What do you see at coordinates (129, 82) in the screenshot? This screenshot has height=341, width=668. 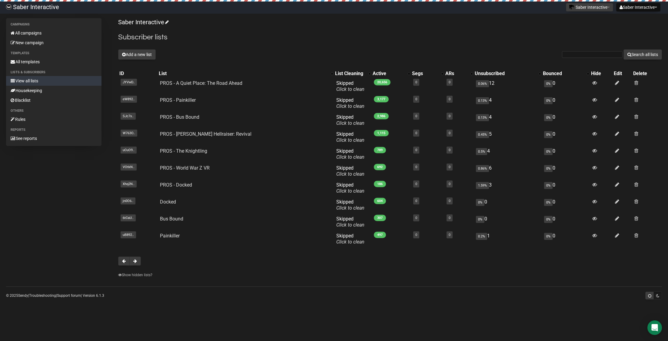 I see `span: JYVwD..` at bounding box center [129, 82].